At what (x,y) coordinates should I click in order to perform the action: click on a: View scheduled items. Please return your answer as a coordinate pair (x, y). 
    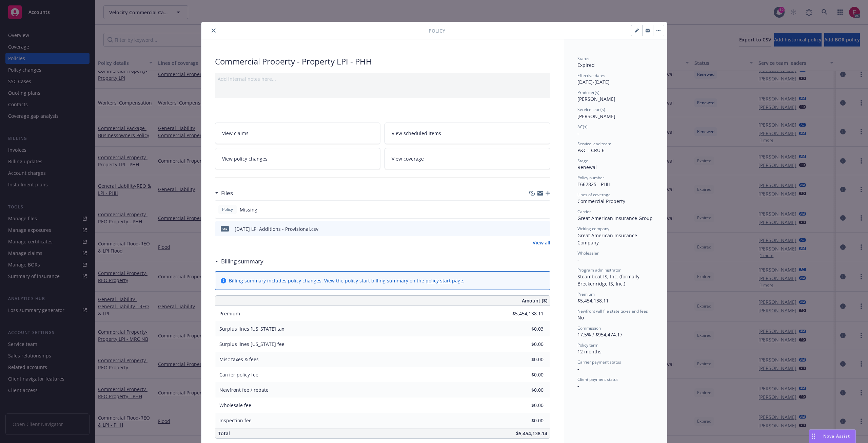
    Looking at the image, I should click on (467, 133).